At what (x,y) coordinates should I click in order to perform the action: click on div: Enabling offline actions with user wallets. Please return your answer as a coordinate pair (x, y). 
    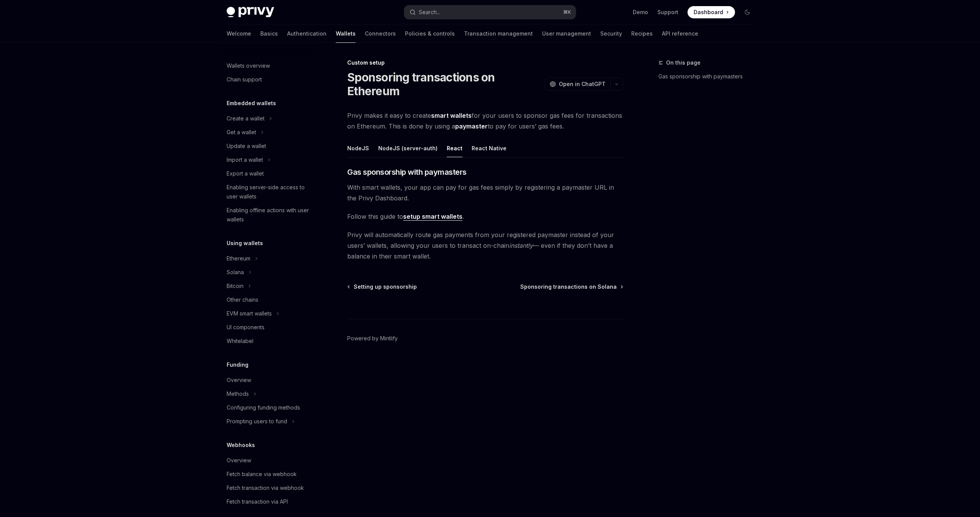
    Looking at the image, I should click on (271, 215).